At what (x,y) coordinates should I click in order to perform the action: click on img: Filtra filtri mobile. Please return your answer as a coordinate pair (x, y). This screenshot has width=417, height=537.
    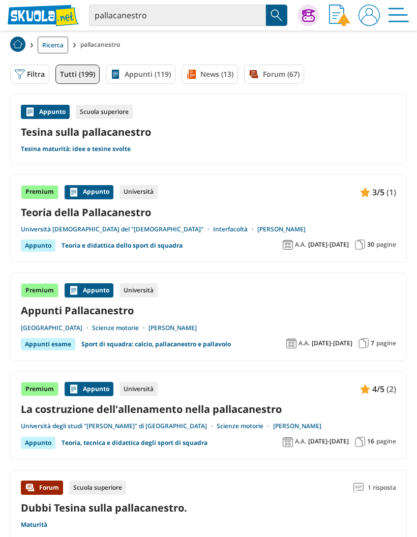
    Looking at the image, I should click on (20, 74).